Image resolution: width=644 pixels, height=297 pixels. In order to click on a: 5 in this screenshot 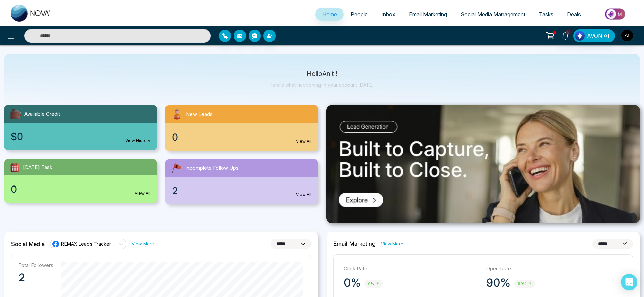, I will do `click(566, 35)`.